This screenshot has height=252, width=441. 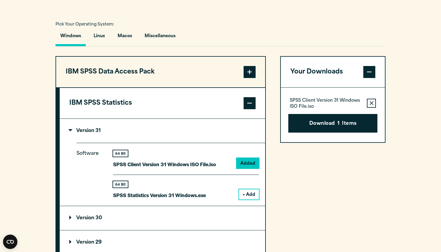 I want to click on button: Your Downloads, so click(x=333, y=72).